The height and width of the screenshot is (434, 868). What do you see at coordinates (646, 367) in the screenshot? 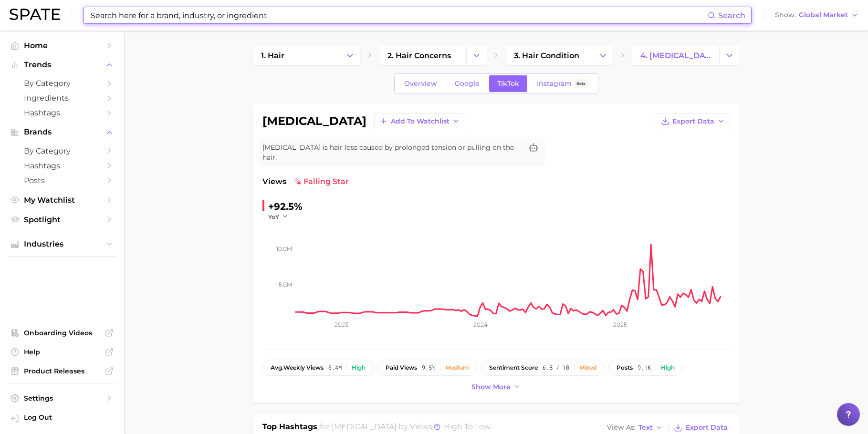
I see `button: posts9.1kHigh` at bounding box center [646, 367].